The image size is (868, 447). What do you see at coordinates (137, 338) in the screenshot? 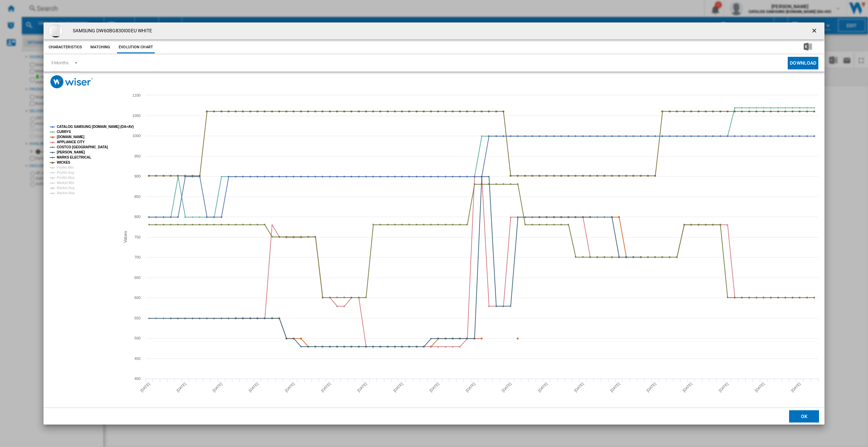
I see `tspan: 500` at bounding box center [137, 338].